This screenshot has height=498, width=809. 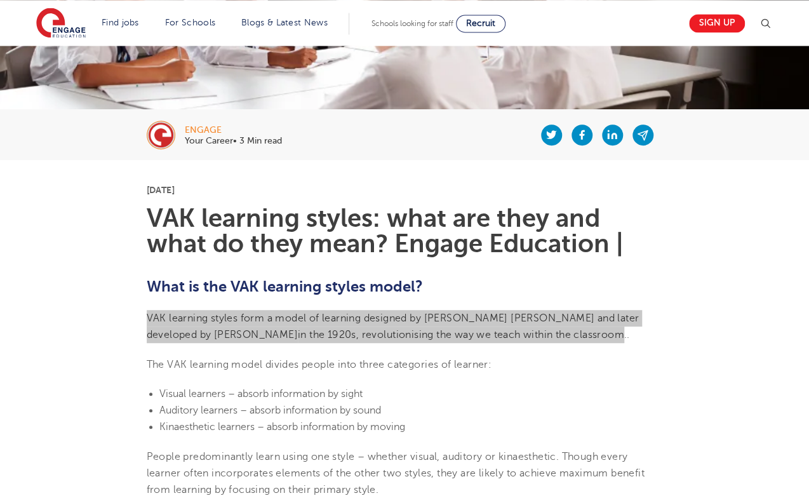 What do you see at coordinates (190, 22) in the screenshot?
I see `a: For Schools` at bounding box center [190, 22].